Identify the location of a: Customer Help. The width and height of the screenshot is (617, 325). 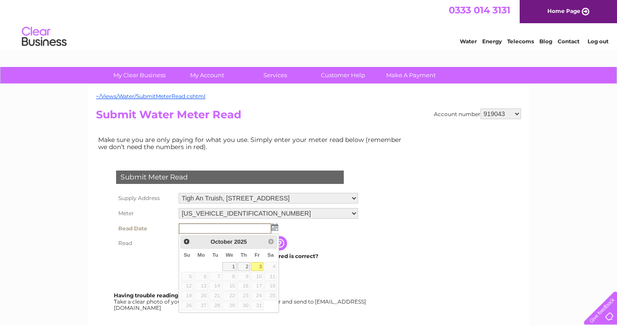
(343, 75).